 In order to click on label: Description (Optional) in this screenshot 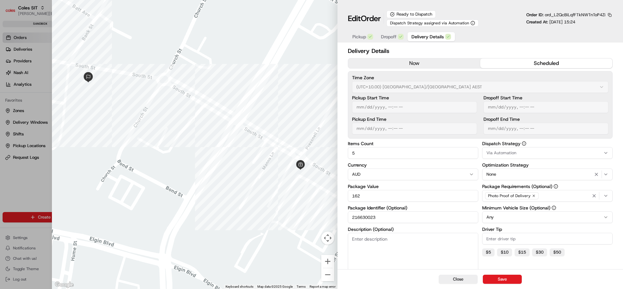, I will do `click(413, 229)`.